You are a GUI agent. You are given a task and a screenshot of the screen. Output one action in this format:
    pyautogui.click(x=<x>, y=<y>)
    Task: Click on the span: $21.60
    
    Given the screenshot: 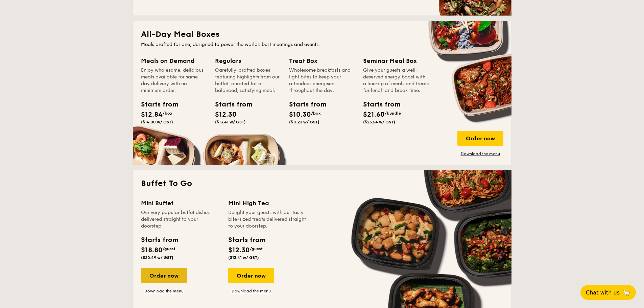 What is the action you would take?
    pyautogui.click(x=374, y=115)
    